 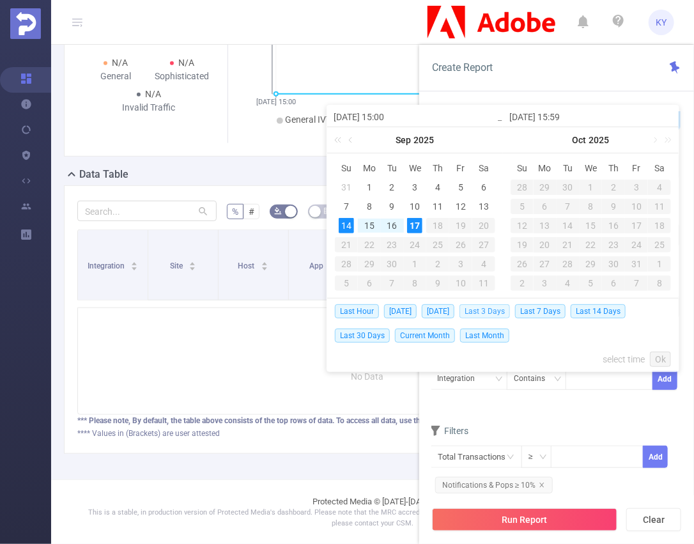 What do you see at coordinates (653, 519) in the screenshot?
I see `button: Clear` at bounding box center [653, 519].